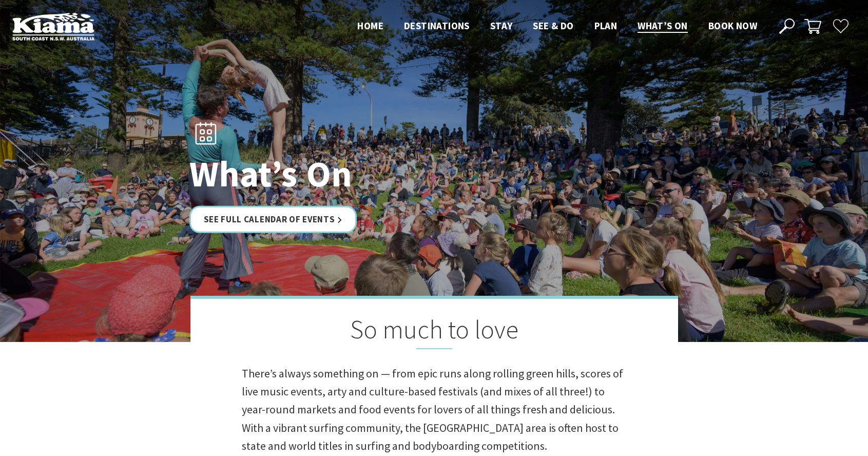 Image resolution: width=868 pixels, height=456 pixels. Describe the element at coordinates (273, 219) in the screenshot. I see `a: See Full Calendar of Events` at that location.